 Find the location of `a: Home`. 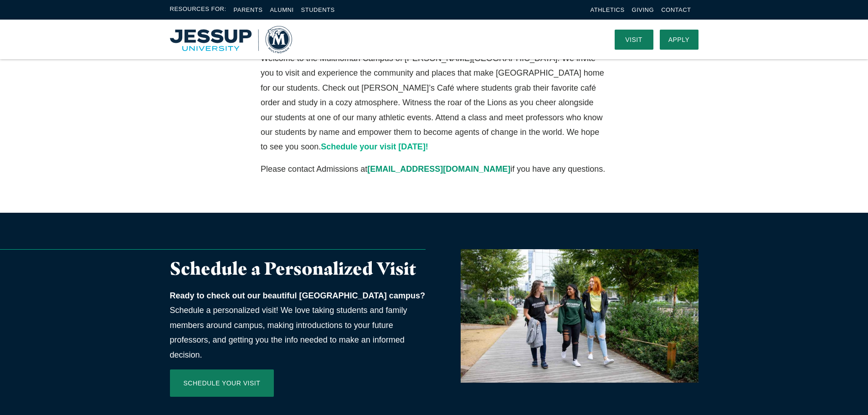

a: Home is located at coordinates (231, 40).